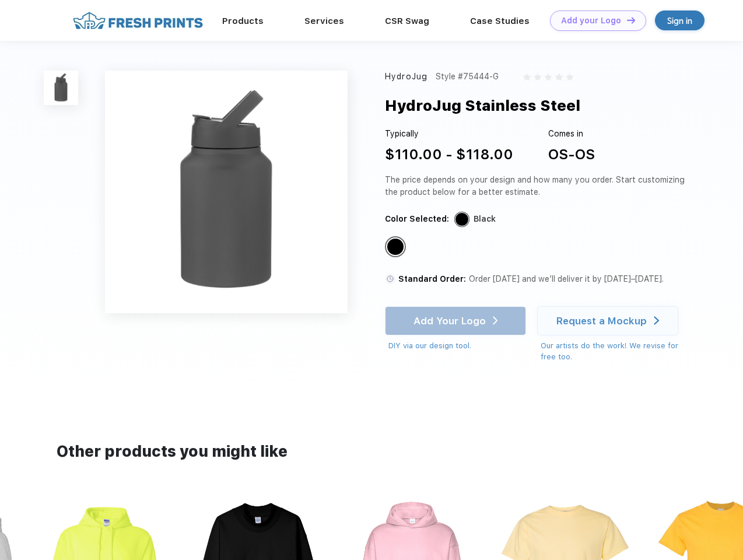 This screenshot has height=560, width=743. Describe the element at coordinates (537, 186) in the screenshot. I see `div: The price depends on your design and how many you order. Start customizing the product below for ...` at that location.